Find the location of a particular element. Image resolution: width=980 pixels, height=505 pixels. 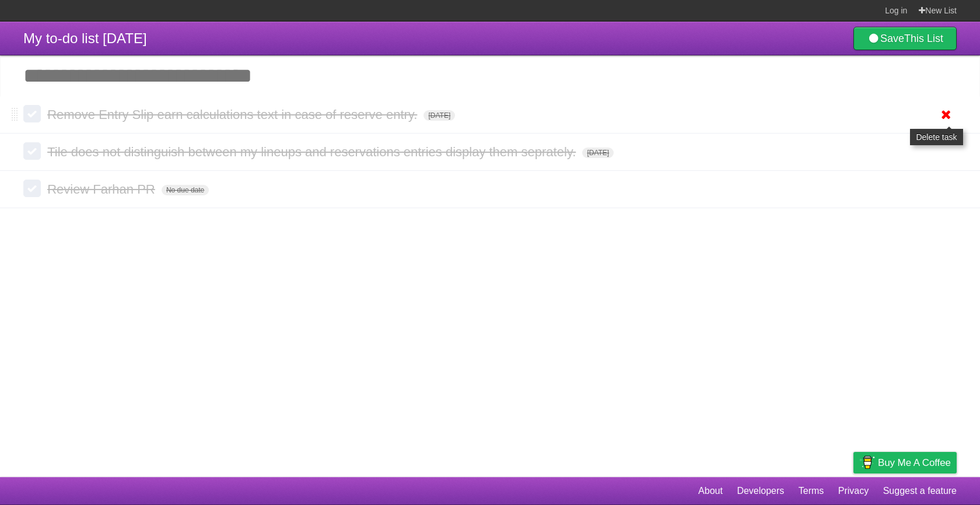

span: Remove Entry Slip earn calculations text in case of reserve entry. is located at coordinates (234, 114).